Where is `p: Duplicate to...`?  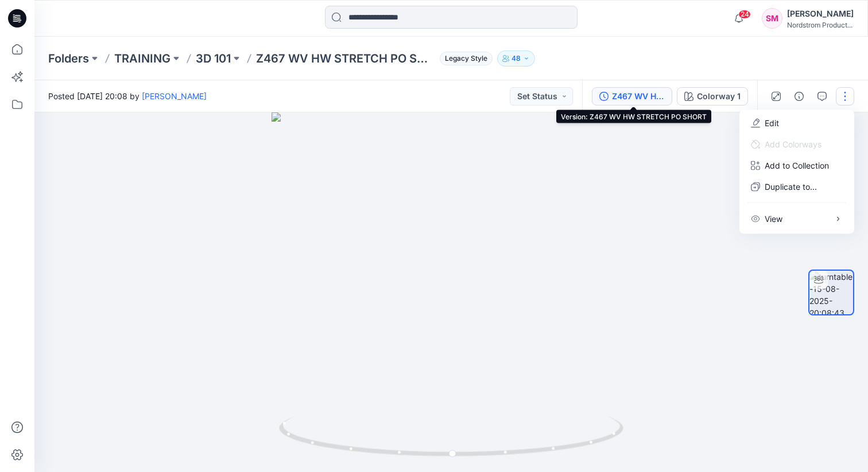
p: Duplicate to... is located at coordinates (791, 186).